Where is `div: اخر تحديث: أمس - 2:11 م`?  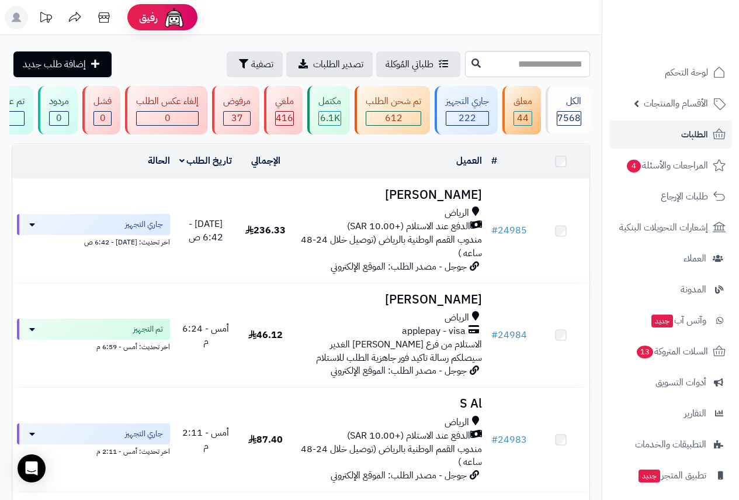
div: اخر تحديث: أمس - 2:11 م is located at coordinates (93, 450).